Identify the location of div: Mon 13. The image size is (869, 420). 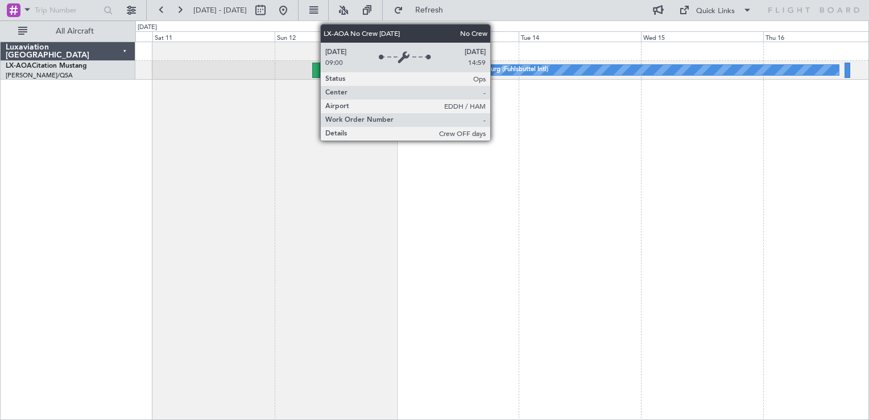
(458, 36).